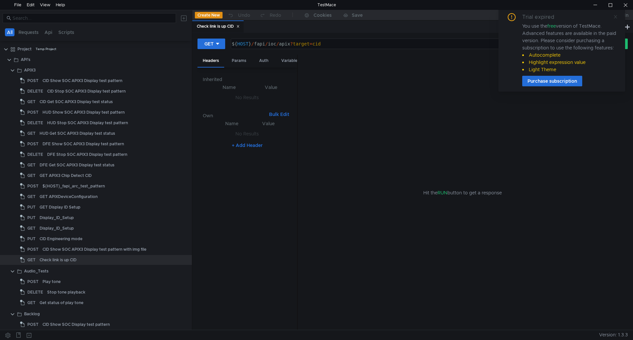 Image resolution: width=633 pixels, height=340 pixels. What do you see at coordinates (209, 15) in the screenshot?
I see `button: Create New` at bounding box center [209, 15].